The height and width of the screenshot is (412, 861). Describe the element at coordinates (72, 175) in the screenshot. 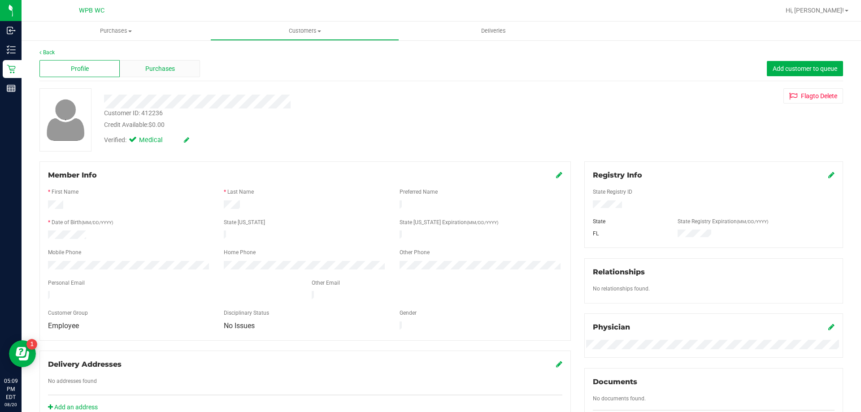

I see `span: Member Info` at that location.